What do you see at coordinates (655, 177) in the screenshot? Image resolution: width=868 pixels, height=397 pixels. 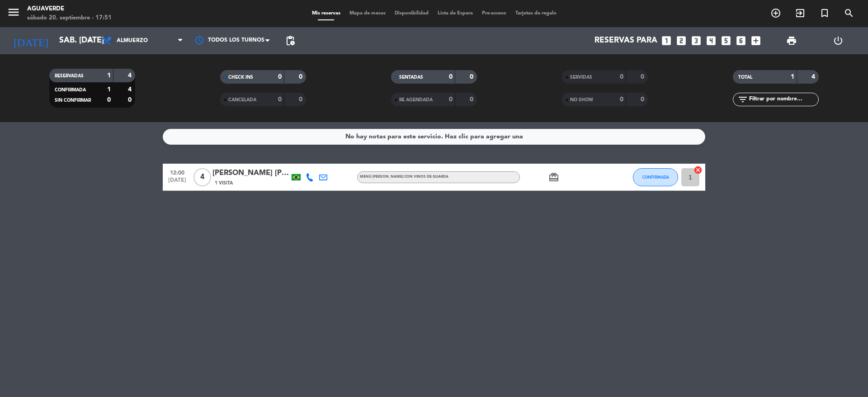 I see `button: CONFIRMADA` at bounding box center [655, 177].